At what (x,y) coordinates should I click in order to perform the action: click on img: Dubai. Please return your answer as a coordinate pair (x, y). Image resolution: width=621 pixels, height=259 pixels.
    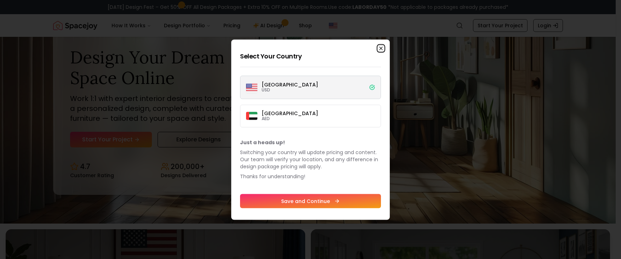
    Looking at the image, I should click on (252, 116).